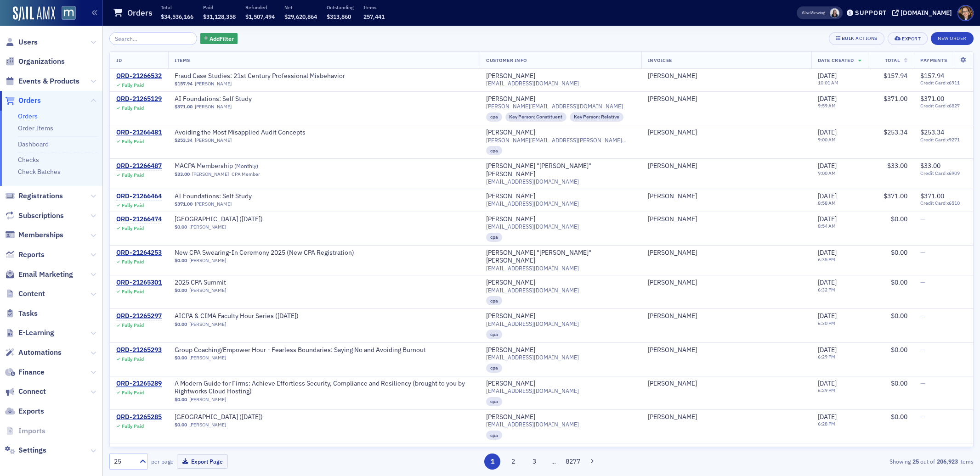 Image resolution: width=980 pixels, height=476 pixels. I want to click on a: Connect, so click(25, 392).